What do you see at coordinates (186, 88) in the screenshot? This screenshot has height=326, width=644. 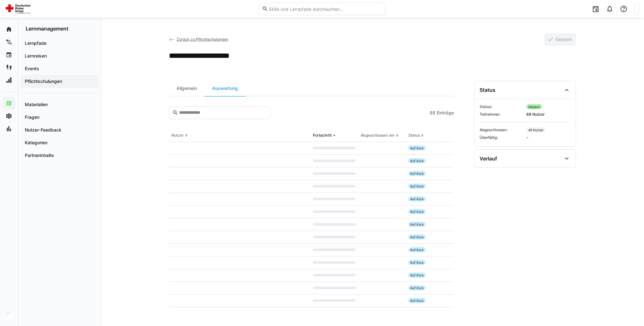 I see `div: Allgemein` at bounding box center [186, 88].